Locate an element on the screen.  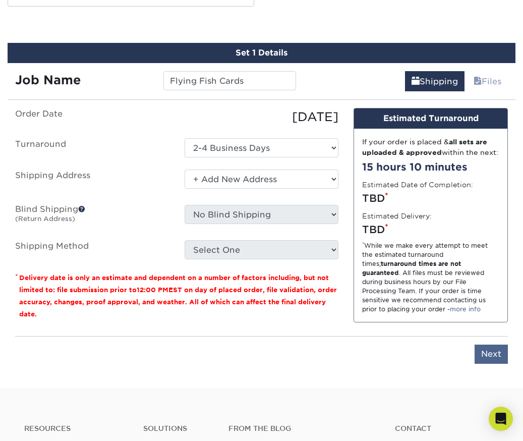
small: (Return Address) is located at coordinates (45, 218).